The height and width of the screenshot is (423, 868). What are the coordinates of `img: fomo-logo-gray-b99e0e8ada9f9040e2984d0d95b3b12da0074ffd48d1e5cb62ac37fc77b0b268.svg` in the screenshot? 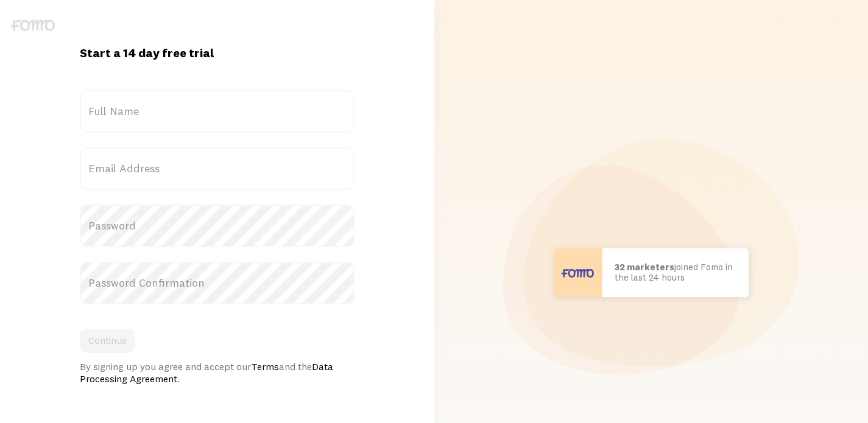 It's located at (33, 25).